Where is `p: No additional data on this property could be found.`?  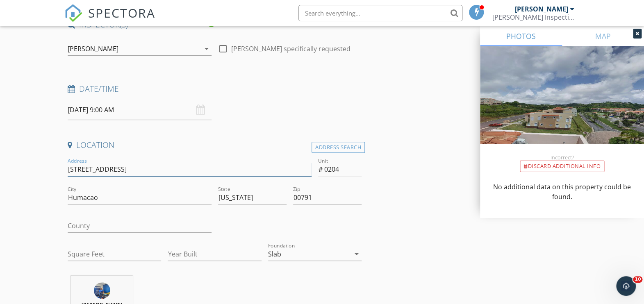 p: No additional data on this property could be found. is located at coordinates (562, 192).